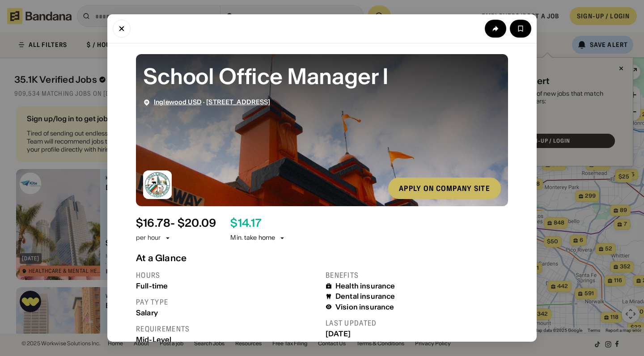 This screenshot has width=644, height=356. I want to click on div: Apply on company site, so click(445, 188).